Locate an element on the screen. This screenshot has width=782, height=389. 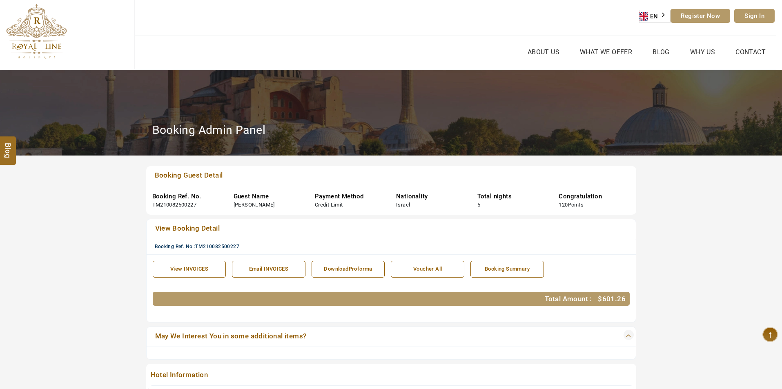
a: Register Now is located at coordinates (700, 16).